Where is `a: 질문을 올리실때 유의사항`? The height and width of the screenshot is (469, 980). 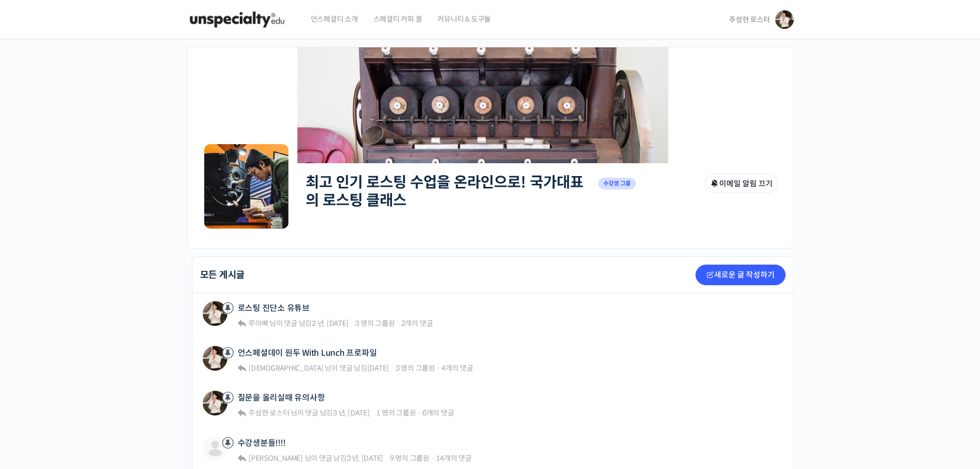 a: 질문을 올리실때 유의사항 is located at coordinates (281, 397).